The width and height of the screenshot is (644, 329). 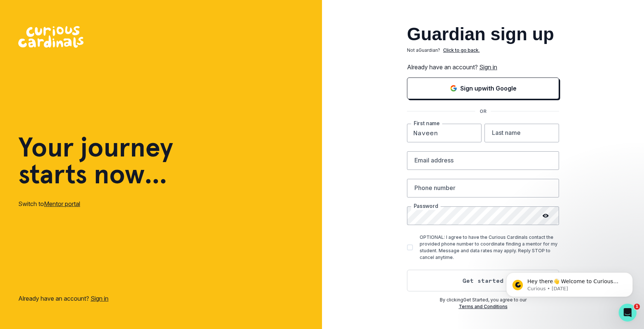 What do you see at coordinates (637, 307) in the screenshot?
I see `span: 1` at bounding box center [637, 307].